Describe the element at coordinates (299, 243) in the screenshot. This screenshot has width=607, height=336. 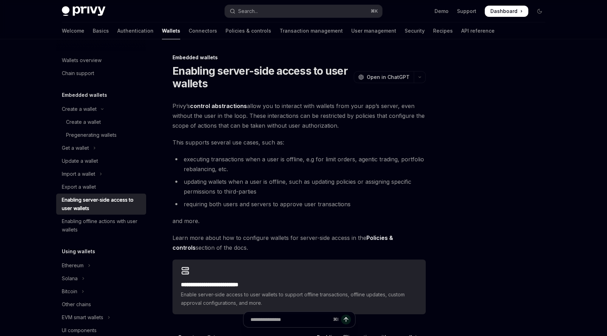
I see `span: Learn more about how to configure wallets for server-side access in the section of the docs.` at that location.